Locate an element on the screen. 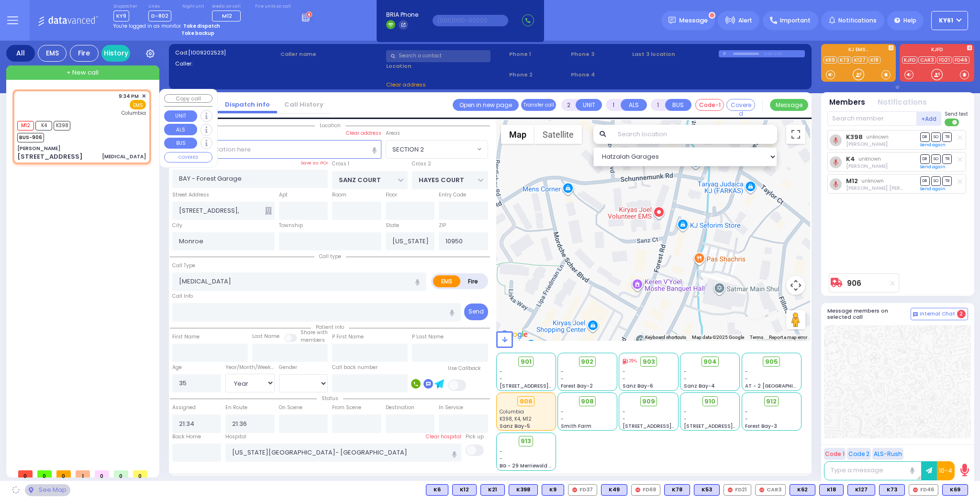  div: K398 is located at coordinates (523, 490).